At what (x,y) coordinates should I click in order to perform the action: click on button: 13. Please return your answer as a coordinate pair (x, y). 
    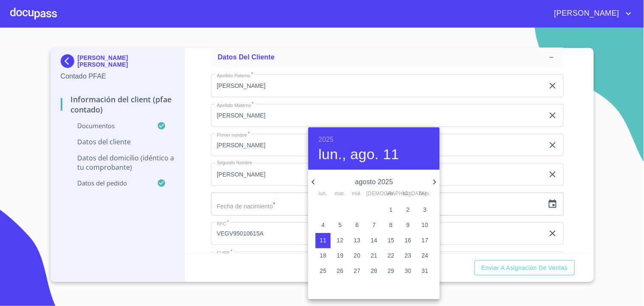
    Looking at the image, I should click on (357, 240).